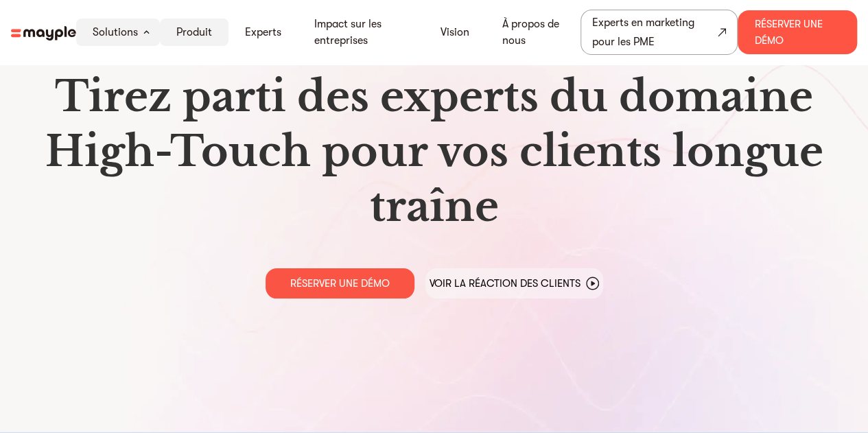  Describe the element at coordinates (194, 32) in the screenshot. I see `font: Produit` at that location.